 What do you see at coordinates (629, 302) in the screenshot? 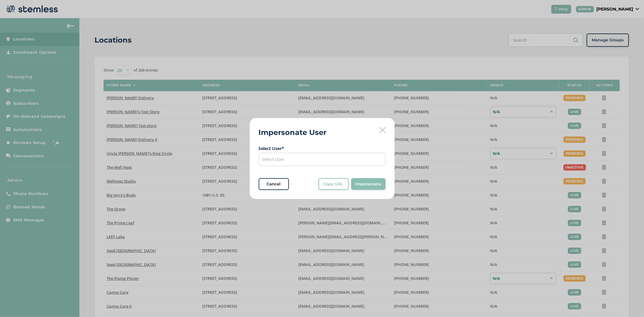
I see `div: Chat Widget` at bounding box center [629, 302].